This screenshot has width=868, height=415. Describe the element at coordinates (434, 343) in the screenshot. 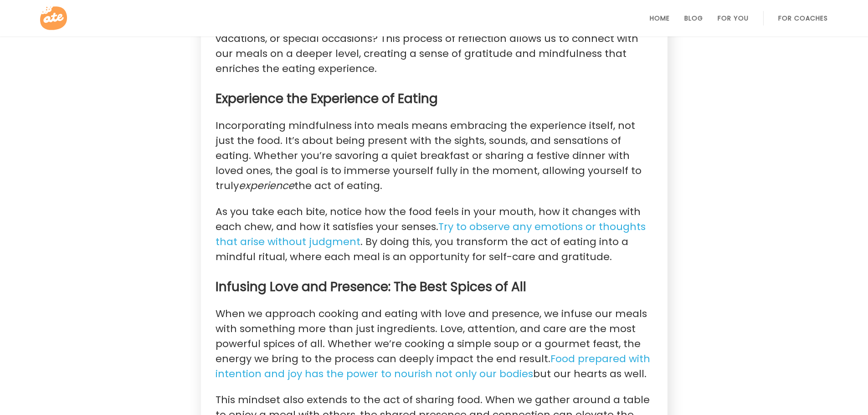

I see `p: When we approach cooking and eating with love and presence, we infuse our meals with something mo...` at that location.